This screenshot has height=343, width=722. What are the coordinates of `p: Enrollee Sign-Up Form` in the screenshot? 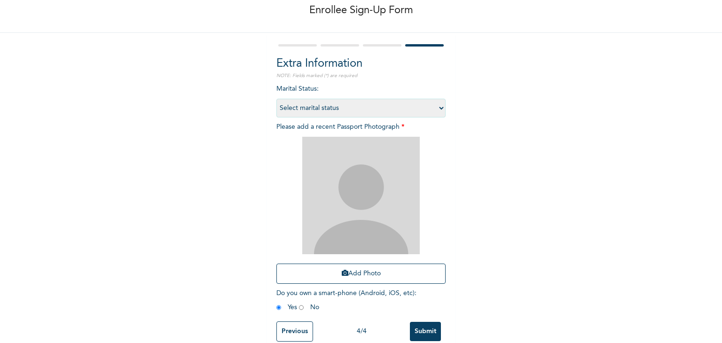 It's located at (361, 10).